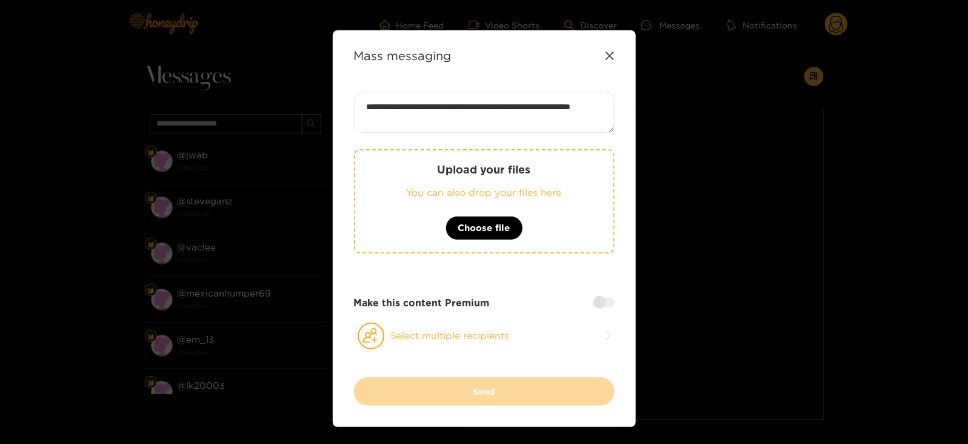 Image resolution: width=968 pixels, height=444 pixels. Describe the element at coordinates (484, 228) in the screenshot. I see `button: Choose file` at that location.